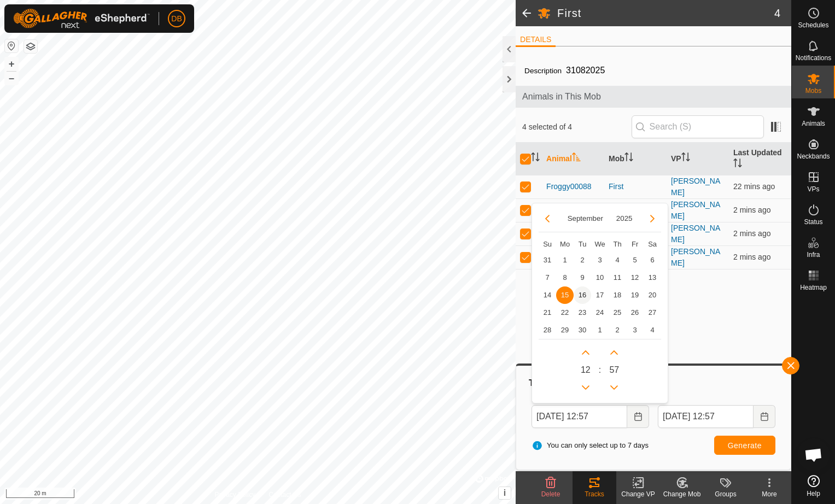  I want to click on span: Mobs, so click(813, 90).